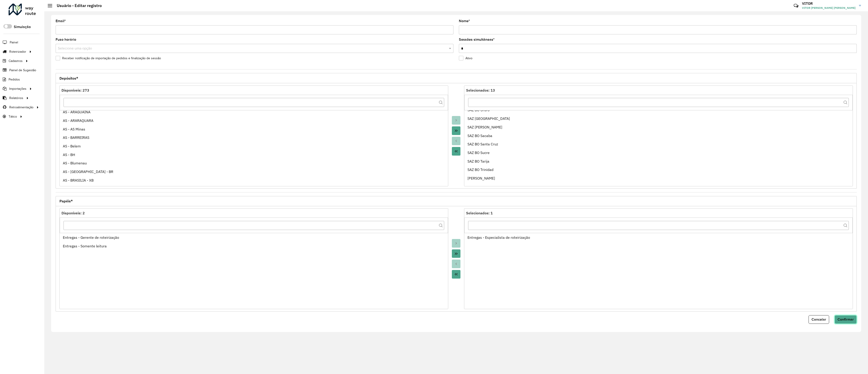 The image size is (868, 374). I want to click on button: Confirmar, so click(846, 319).